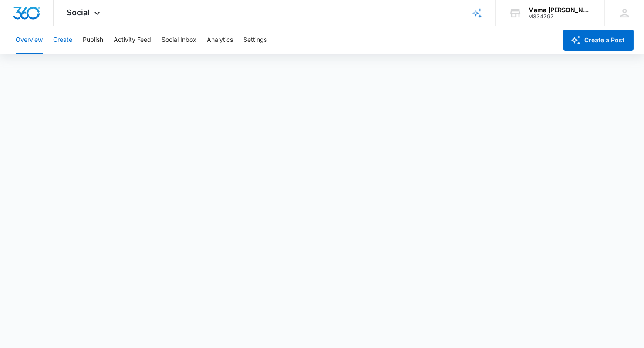 The image size is (644, 348). What do you see at coordinates (255, 40) in the screenshot?
I see `button: Settings` at bounding box center [255, 40].